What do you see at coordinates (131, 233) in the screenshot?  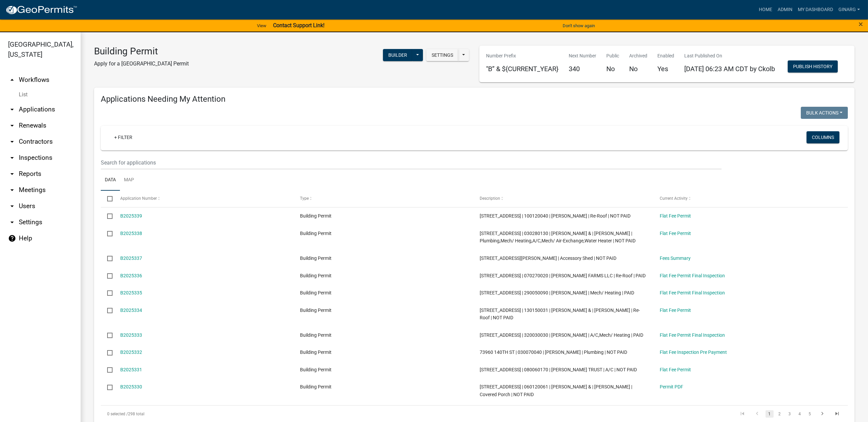 I see `a: B2025338` at bounding box center [131, 233].